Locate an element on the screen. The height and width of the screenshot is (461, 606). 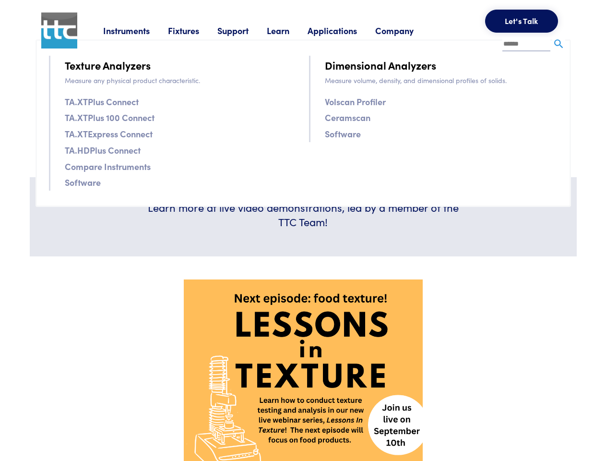
p: Measure any physical product characteristic. is located at coordinates (181, 80).